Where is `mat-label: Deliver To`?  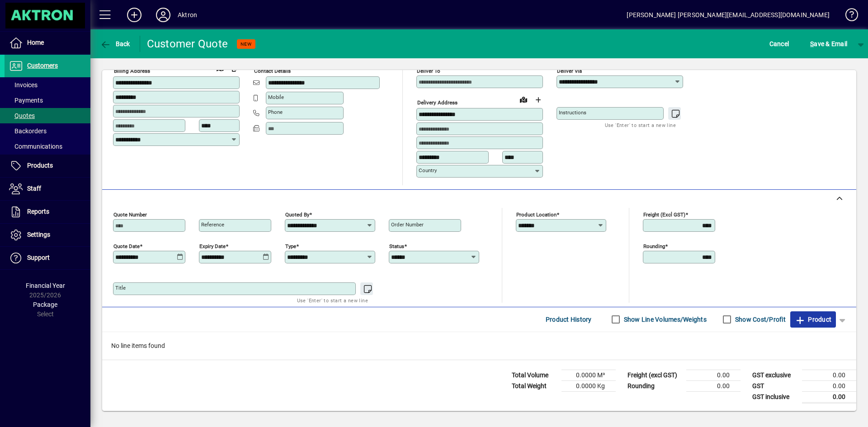 mat-label: Deliver To is located at coordinates (429, 71).